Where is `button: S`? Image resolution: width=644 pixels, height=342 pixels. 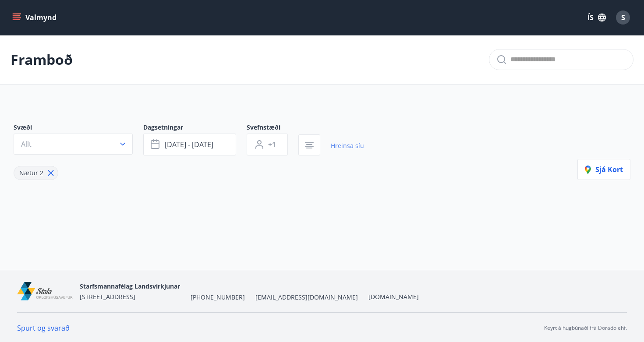
button: S is located at coordinates (624, 18).